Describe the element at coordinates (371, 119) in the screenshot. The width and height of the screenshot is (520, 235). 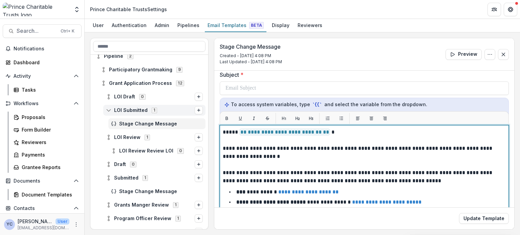
I see `button: Align center` at that location.